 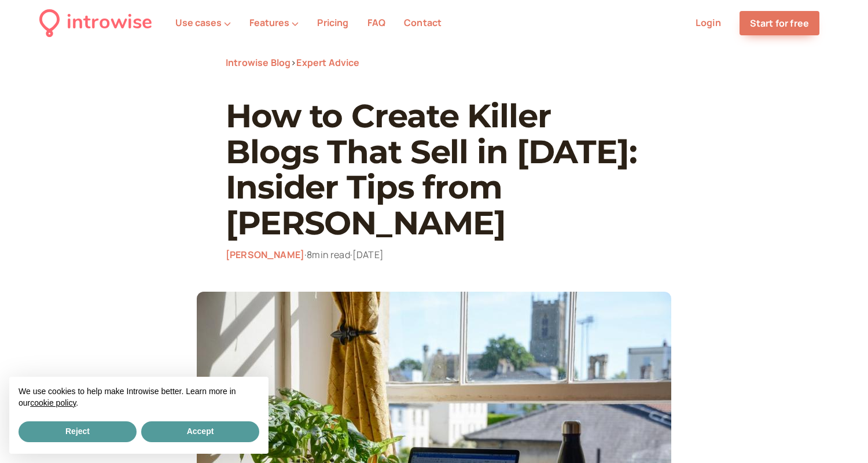 What do you see at coordinates (53, 403) in the screenshot?
I see `a: cookie policy` at bounding box center [53, 403].